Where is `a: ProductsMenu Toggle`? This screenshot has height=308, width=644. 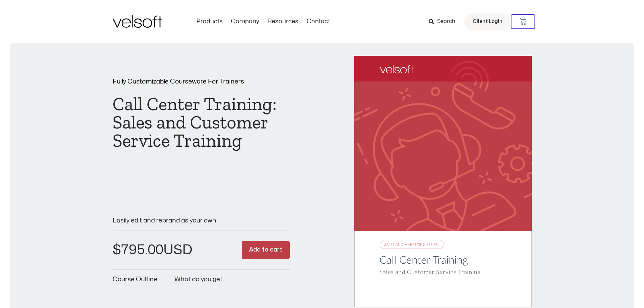 a: ProductsMenu Toggle is located at coordinates (210, 22).